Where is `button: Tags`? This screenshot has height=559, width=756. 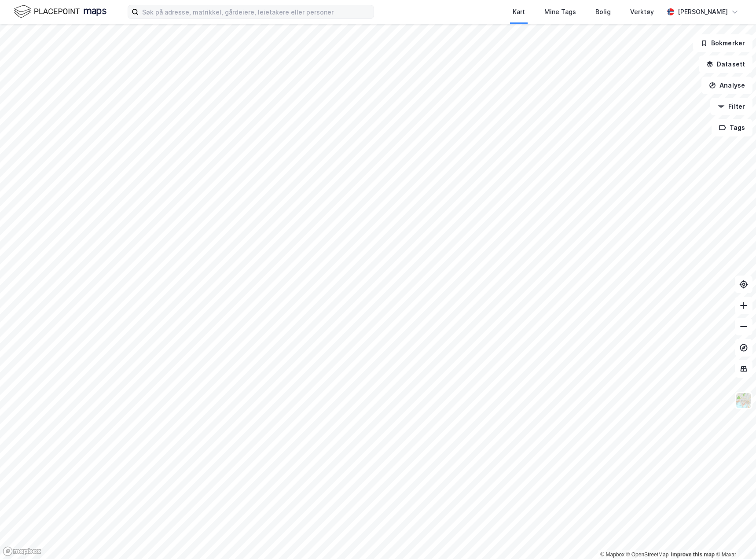
button: Tags is located at coordinates (732, 128).